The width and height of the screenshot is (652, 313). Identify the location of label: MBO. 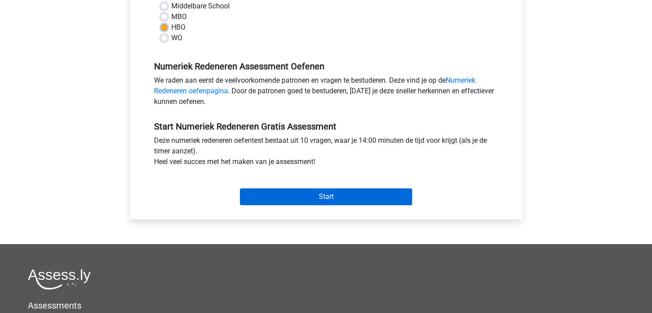
(179, 17).